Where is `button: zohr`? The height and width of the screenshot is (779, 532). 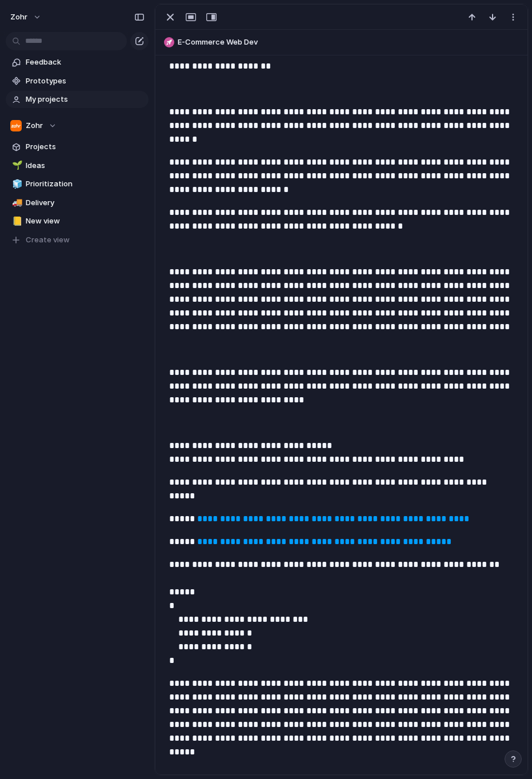
button: zohr is located at coordinates (26, 17).